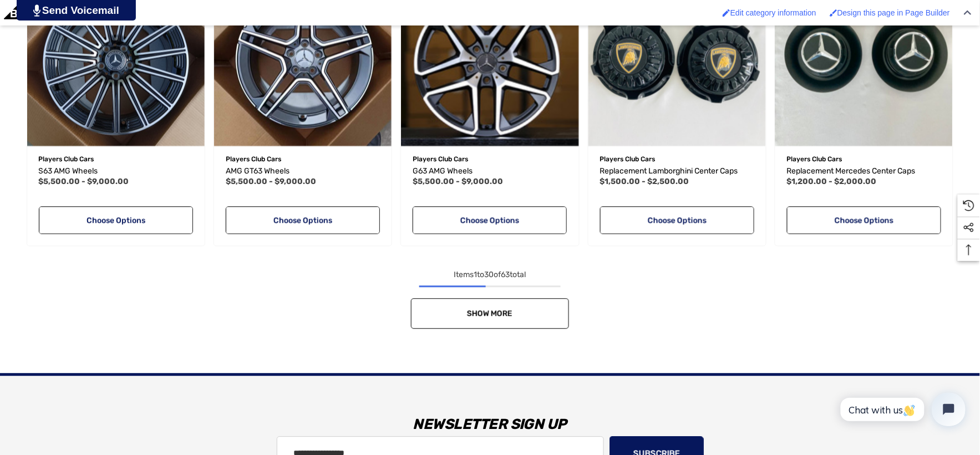 This screenshot has width=980, height=455. I want to click on svg: Top, so click(969, 250).